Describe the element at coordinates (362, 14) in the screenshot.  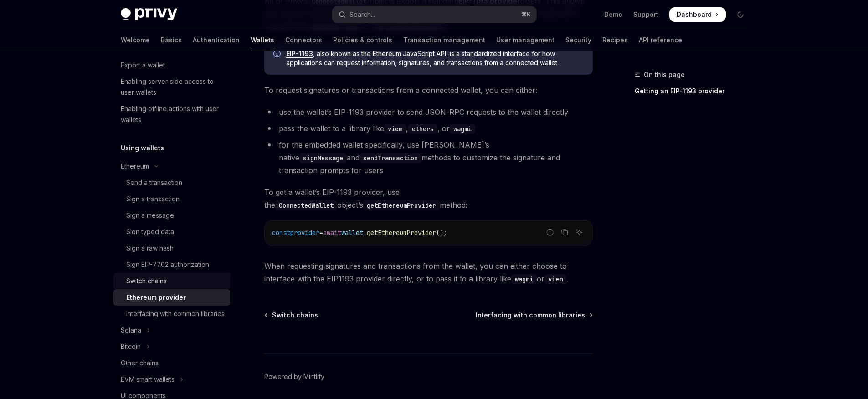
I see `div: Search...` at that location.